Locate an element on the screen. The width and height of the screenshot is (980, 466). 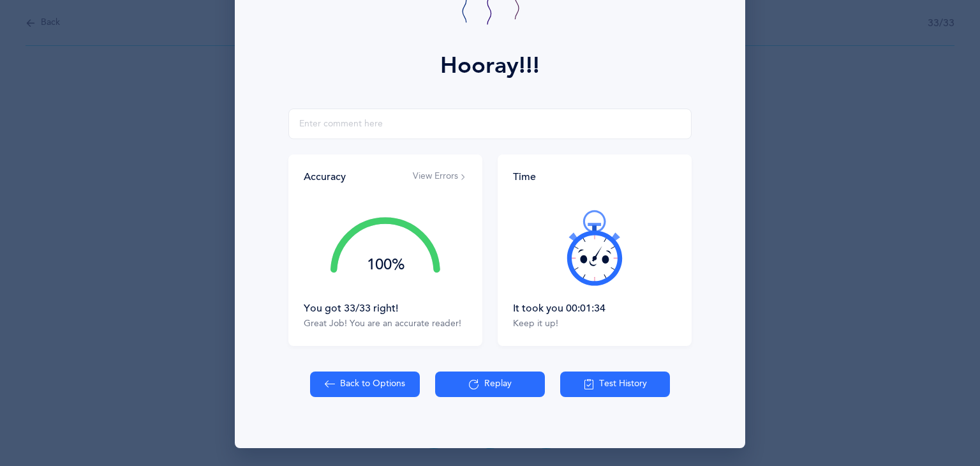
div: Great Job! You are an accurate reader! is located at coordinates (385, 325).